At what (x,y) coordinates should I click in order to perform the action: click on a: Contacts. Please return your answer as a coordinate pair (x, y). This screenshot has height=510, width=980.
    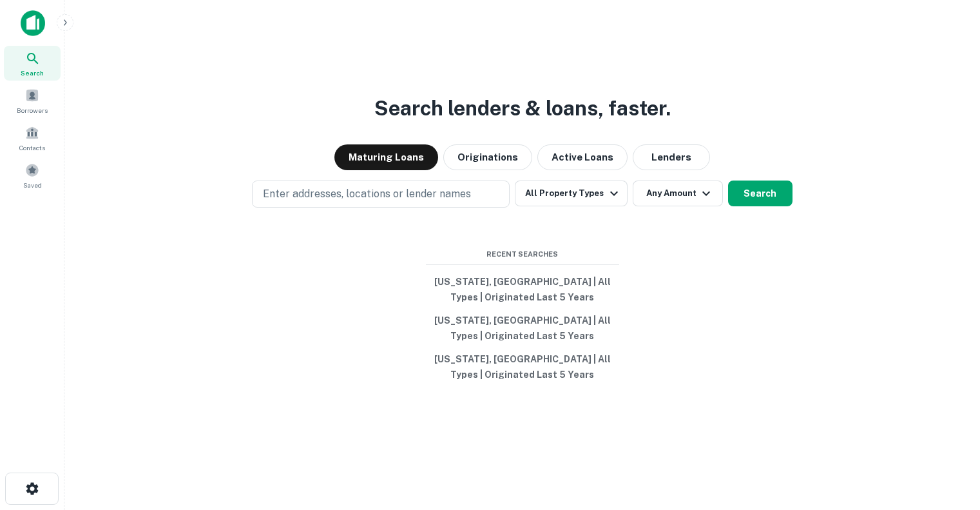
    Looking at the image, I should click on (32, 138).